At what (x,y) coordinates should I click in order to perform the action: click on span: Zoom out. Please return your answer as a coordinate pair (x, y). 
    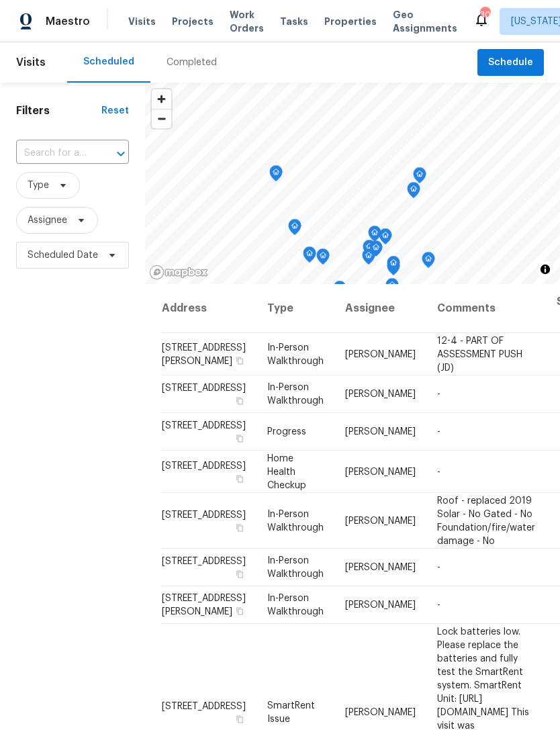
    Looking at the image, I should click on (161, 119).